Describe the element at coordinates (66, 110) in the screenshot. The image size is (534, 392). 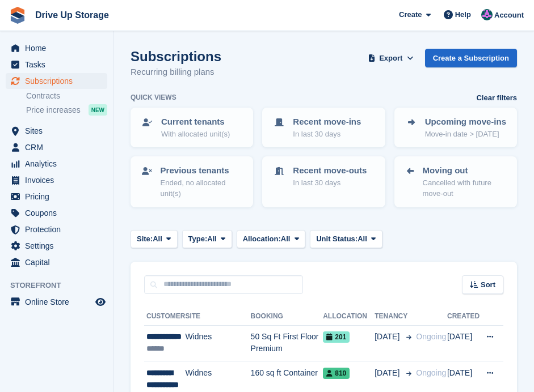
I see `a: Price increases NEW` at that location.